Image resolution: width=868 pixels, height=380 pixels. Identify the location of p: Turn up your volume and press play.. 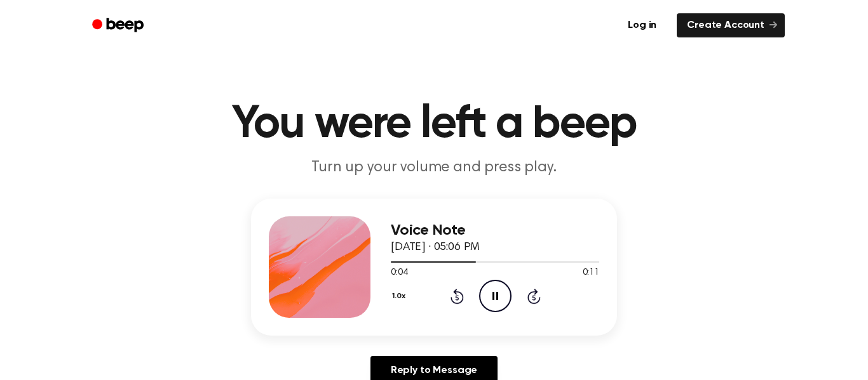
(434, 168).